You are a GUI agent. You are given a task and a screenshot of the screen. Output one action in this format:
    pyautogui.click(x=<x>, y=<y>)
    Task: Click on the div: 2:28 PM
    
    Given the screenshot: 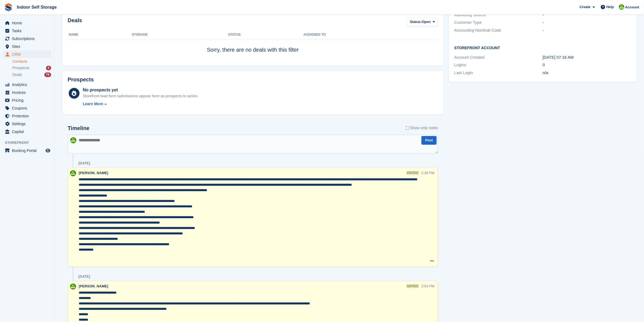 What is the action you would take?
    pyautogui.click(x=428, y=173)
    